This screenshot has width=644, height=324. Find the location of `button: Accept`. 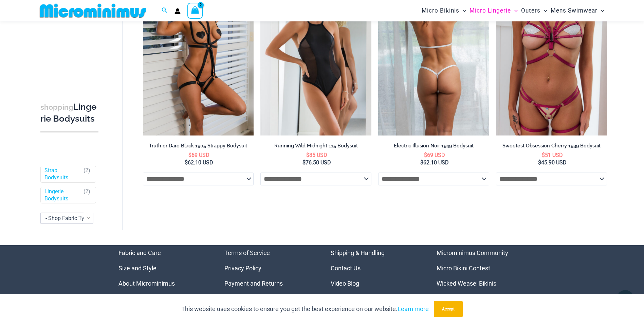

button: Accept is located at coordinates (448, 309).